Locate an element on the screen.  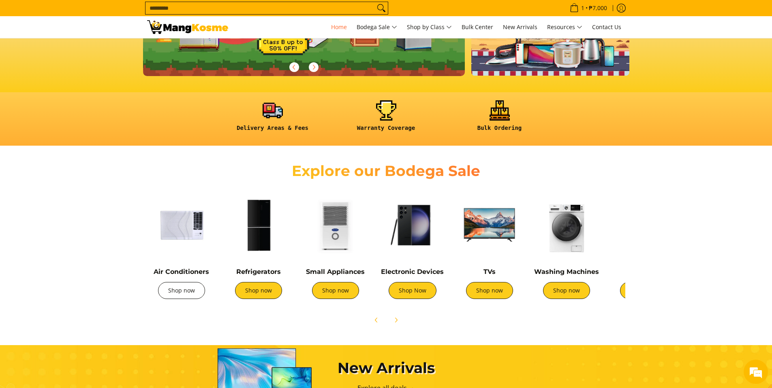
span: New Arrivals is located at coordinates (520, 27).